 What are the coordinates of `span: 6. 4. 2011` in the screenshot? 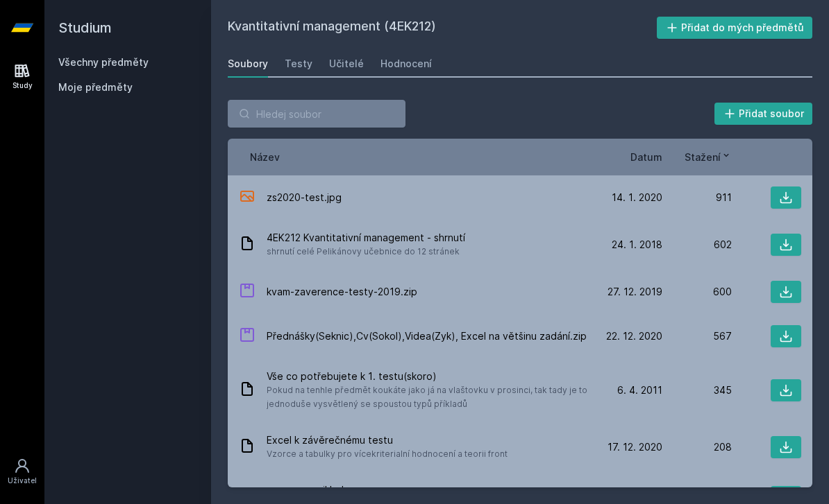 It's located at (639, 391).